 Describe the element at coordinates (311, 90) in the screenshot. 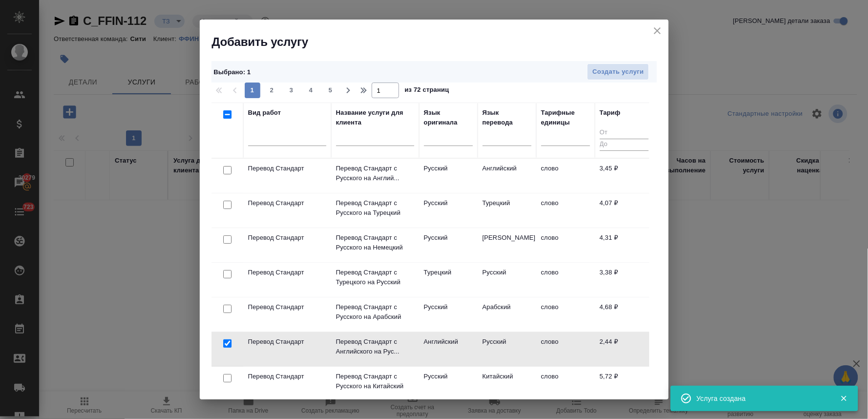

I see `span: 4` at that location.